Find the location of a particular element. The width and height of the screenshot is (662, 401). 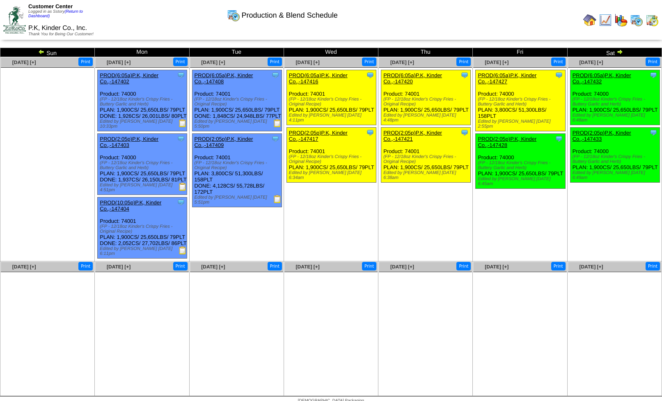

div: Product: 74001 PLAN: 3,800CS / 51,300LBS / 158PLT DONE: 4,128CS / 55,728LBS / 172PLT is located at coordinates (237, 170).